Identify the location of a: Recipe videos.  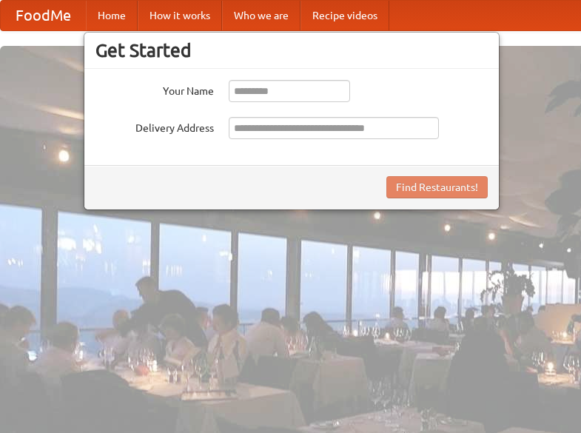
(345, 16).